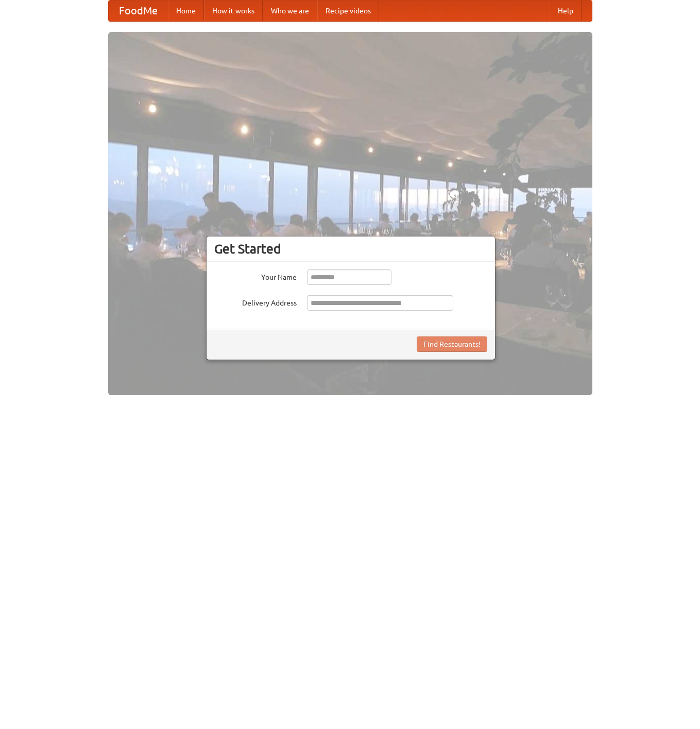 This screenshot has width=700, height=729. What do you see at coordinates (351, 249) in the screenshot?
I see `h3: Get Started` at bounding box center [351, 249].